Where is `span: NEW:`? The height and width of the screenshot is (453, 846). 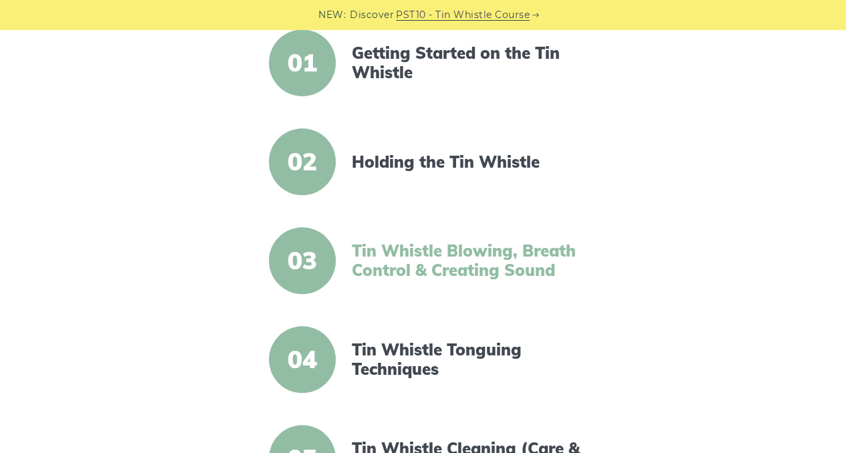
span: NEW: is located at coordinates (332, 15).